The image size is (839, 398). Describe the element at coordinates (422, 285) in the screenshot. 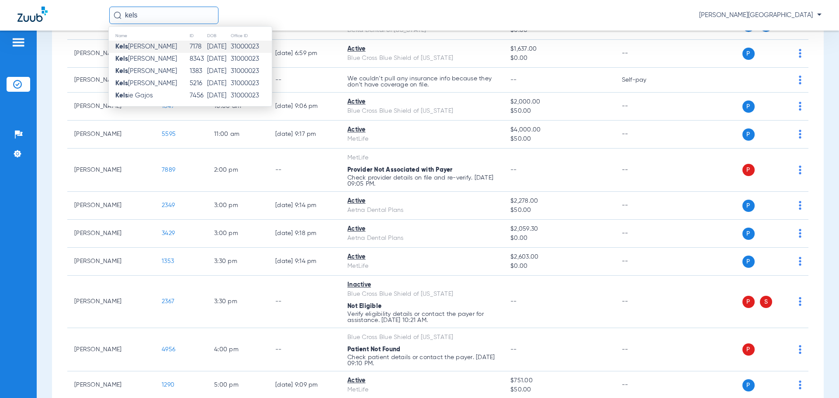

I see `div: Inactive` at that location.